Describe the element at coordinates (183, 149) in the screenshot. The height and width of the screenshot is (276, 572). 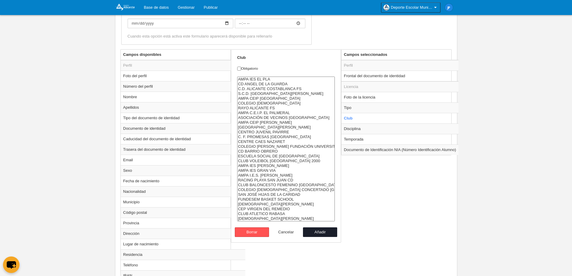
I see `td: Trasera del documento de identidad` at that location.